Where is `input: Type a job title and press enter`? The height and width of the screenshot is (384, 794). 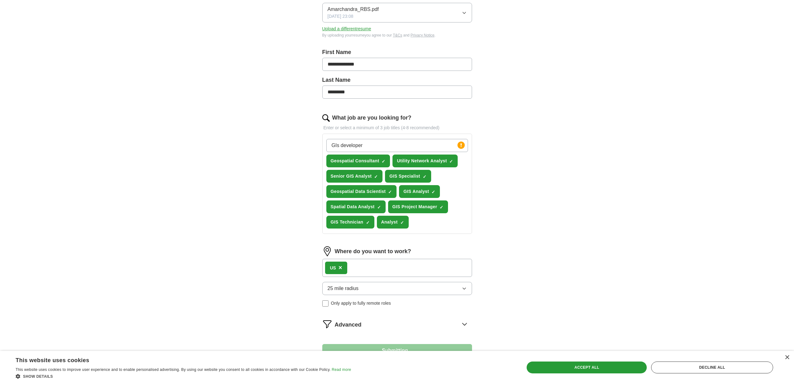
input: Type a job title and press enter is located at coordinates (397, 145).